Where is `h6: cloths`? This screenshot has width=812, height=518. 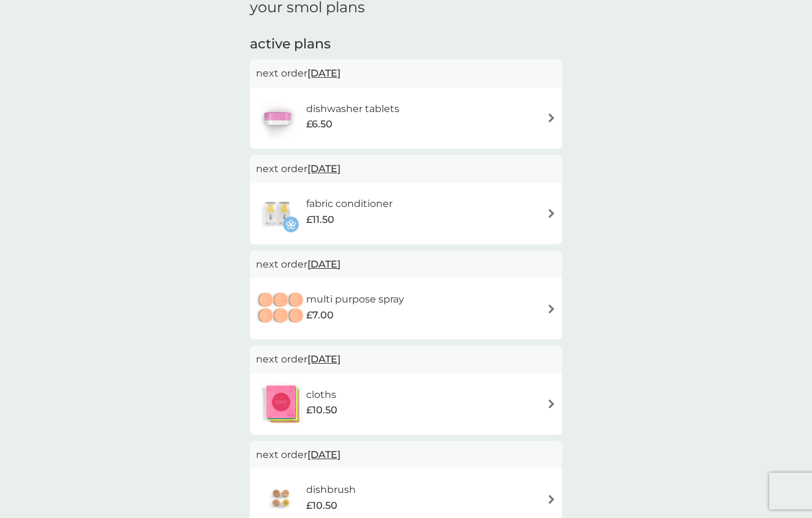 h6: cloths is located at coordinates (322, 395).